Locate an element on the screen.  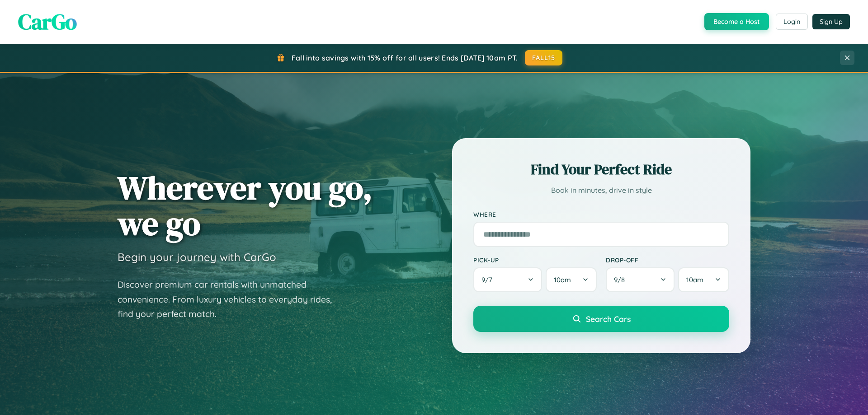
h3: Begin your journey with CarGo is located at coordinates (196, 257).